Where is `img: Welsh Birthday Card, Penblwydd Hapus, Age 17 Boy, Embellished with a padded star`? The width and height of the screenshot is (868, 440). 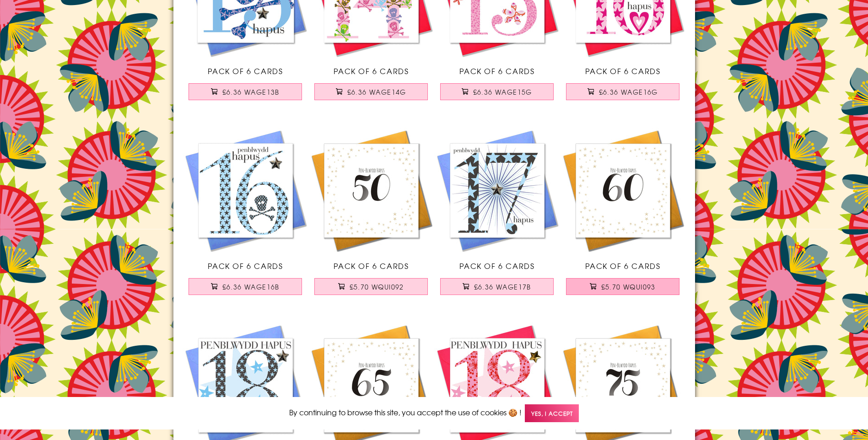 img: Welsh Birthday Card, Penblwydd Hapus, Age 17 Boy, Embellished with a padded star is located at coordinates (497, 190).